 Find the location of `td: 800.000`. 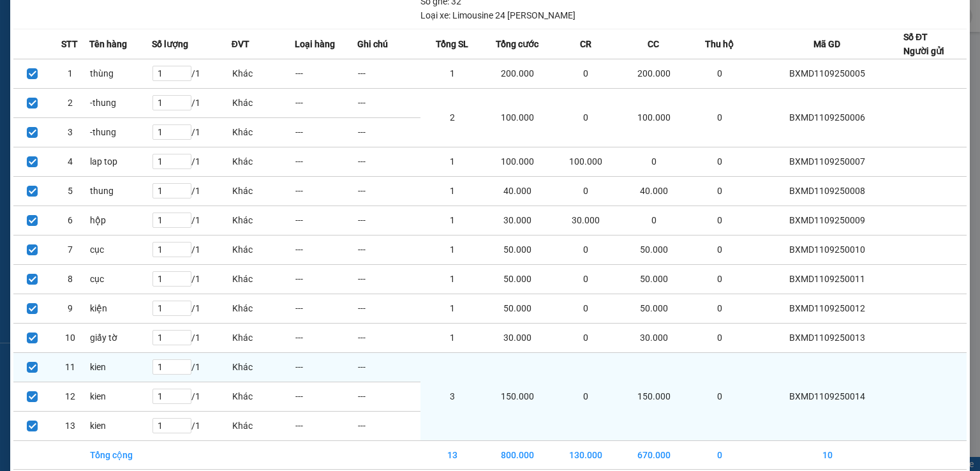

td: 800.000 is located at coordinates (517, 454).